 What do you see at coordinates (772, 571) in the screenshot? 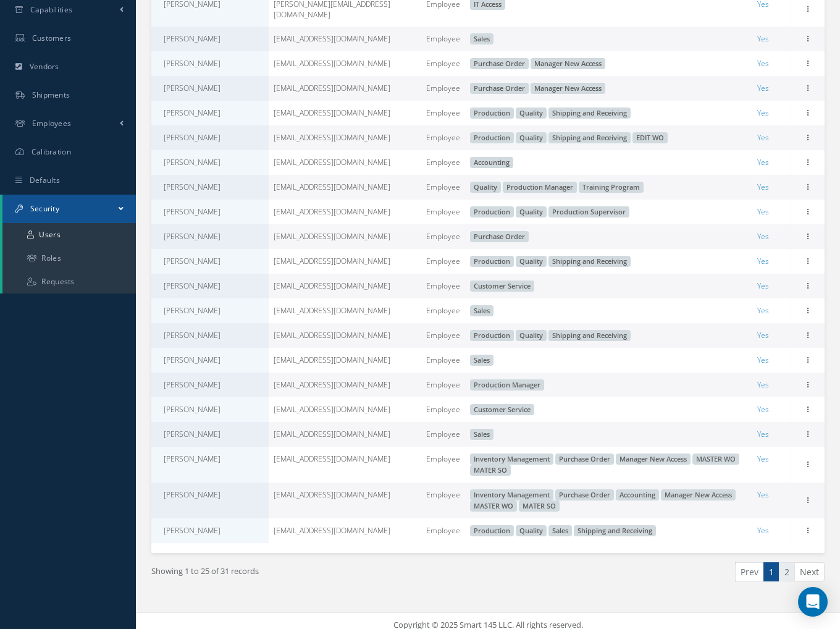
I see `a: 1` at bounding box center [772, 571].